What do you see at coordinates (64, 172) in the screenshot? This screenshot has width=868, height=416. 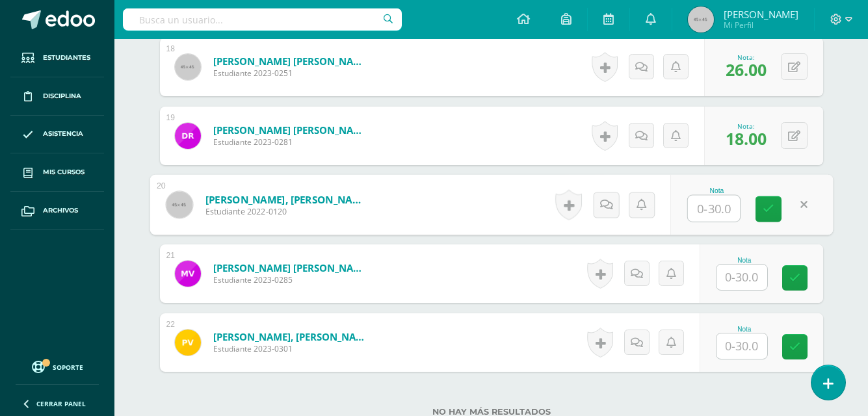 I see `span: Mis cursos` at bounding box center [64, 172].